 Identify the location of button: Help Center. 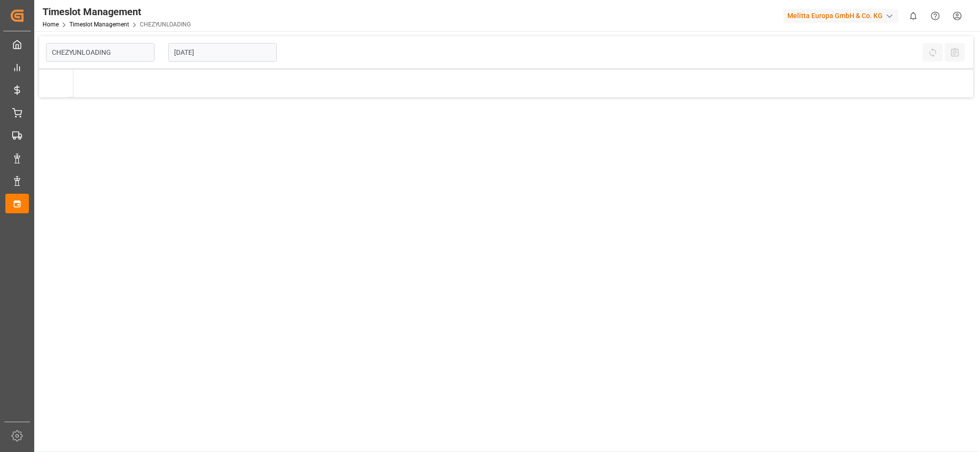
(935, 16).